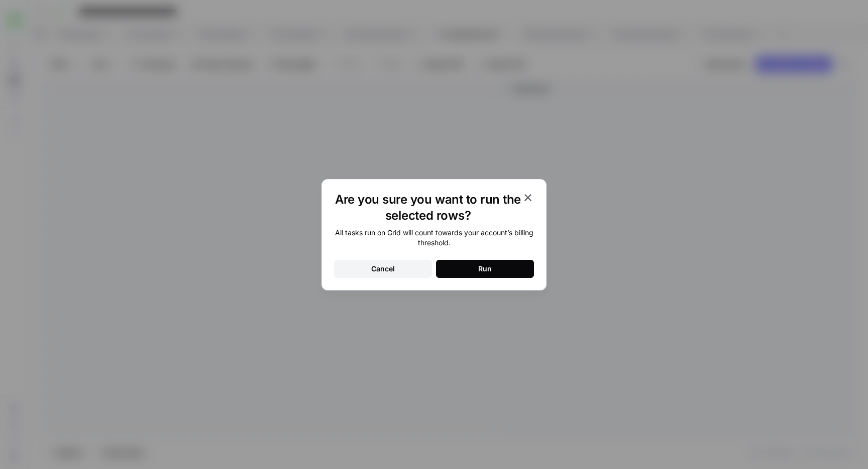  What do you see at coordinates (485, 269) in the screenshot?
I see `button: Run` at bounding box center [485, 269].